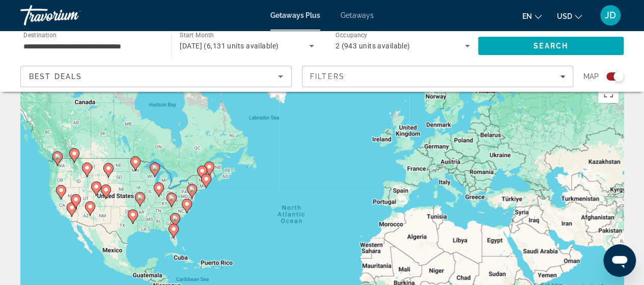 The image size is (644, 285). Describe the element at coordinates (71, 15) in the screenshot. I see `a: Travorium` at that location.